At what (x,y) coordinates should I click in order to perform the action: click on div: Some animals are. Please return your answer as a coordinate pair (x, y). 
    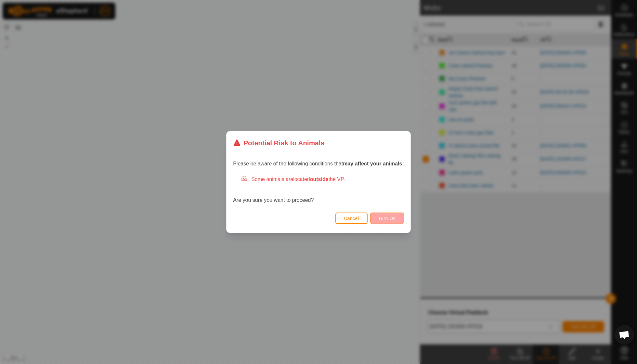
    Looking at the image, I should click on (322, 180).